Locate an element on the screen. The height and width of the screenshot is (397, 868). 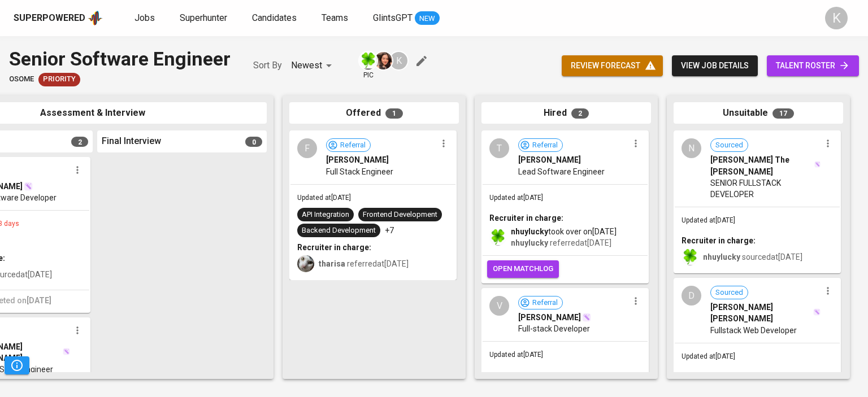
button: view job details is located at coordinates (715, 66).